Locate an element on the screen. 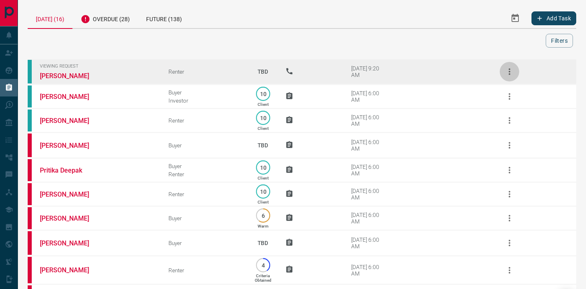 The height and width of the screenshot is (289, 586). div: Investor is located at coordinates (205, 100).